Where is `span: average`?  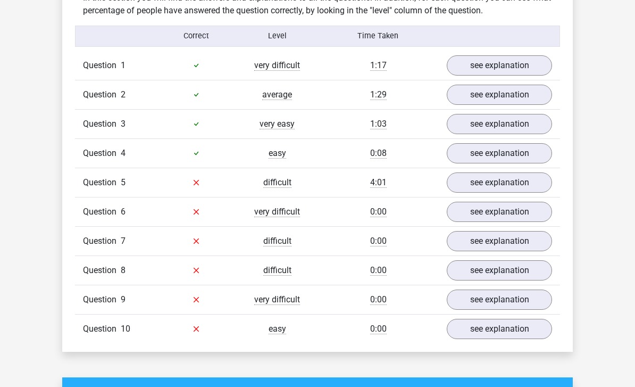
span: average is located at coordinates (277, 95).